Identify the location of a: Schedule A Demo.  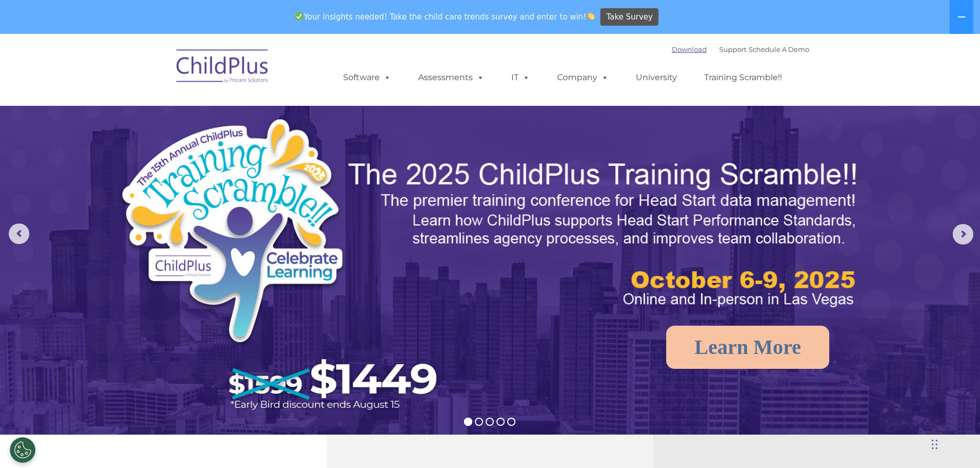
(779, 49).